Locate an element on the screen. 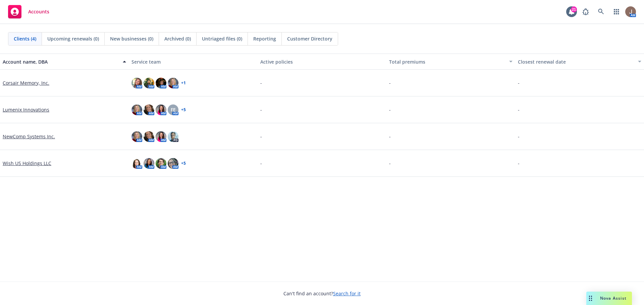 This screenshot has height=305, width=644. a: NewComp Systems Inc. is located at coordinates (29, 136).